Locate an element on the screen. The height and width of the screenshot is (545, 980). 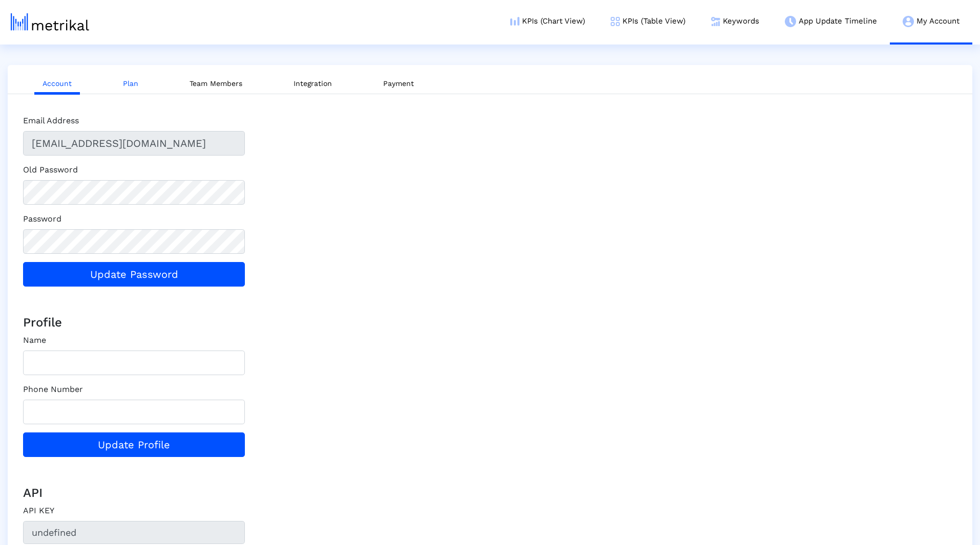
a: Integration is located at coordinates (313, 84).